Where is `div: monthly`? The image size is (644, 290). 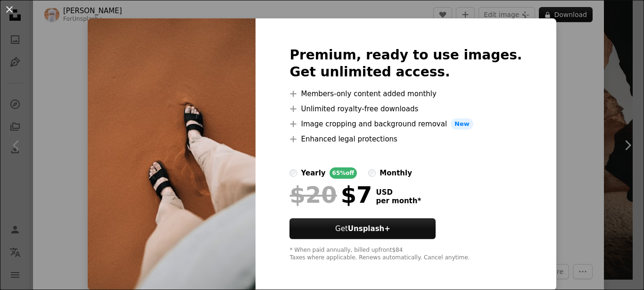 div: monthly is located at coordinates (395, 173).